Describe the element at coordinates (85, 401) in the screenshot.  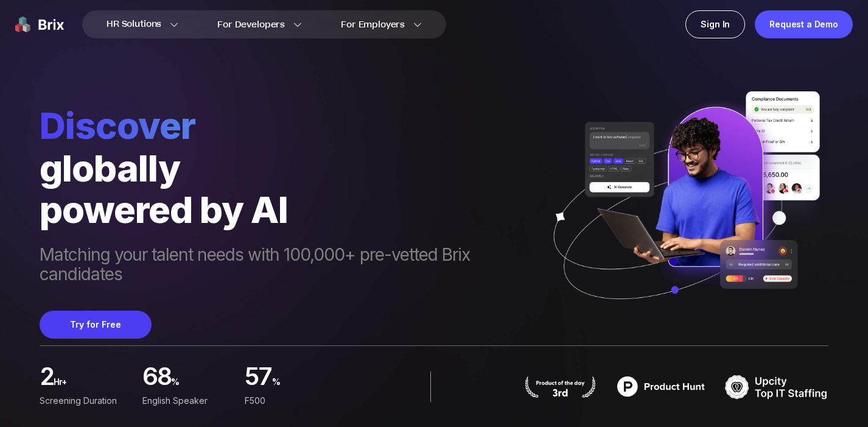
I see `div: Screening duration` at that location.